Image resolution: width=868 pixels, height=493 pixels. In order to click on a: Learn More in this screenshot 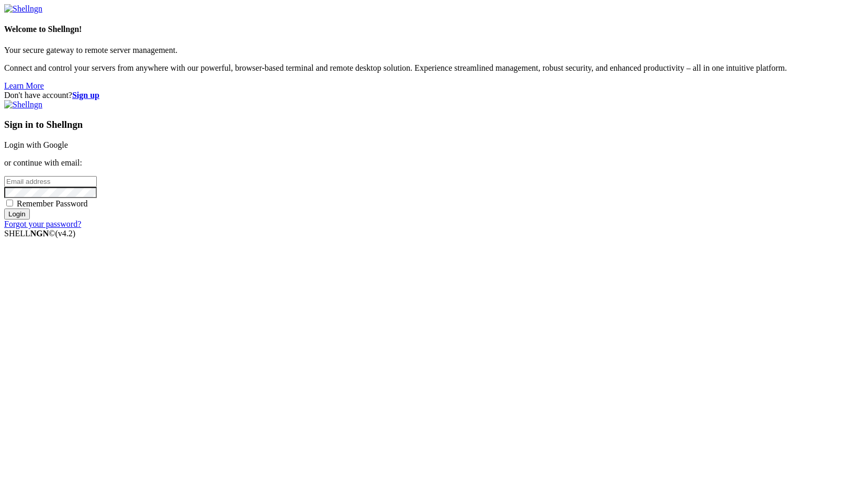, I will do `click(24, 85)`.